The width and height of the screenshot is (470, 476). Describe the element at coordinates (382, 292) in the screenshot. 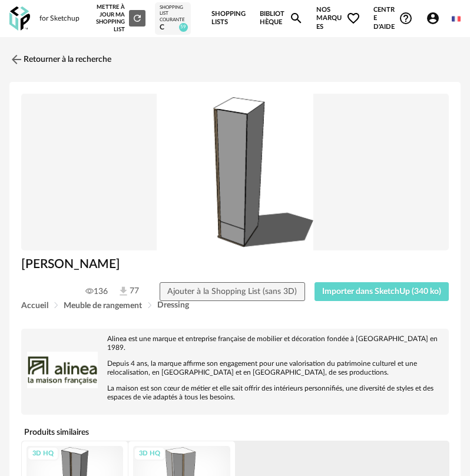

I see `button: Importer dans SketchUp (340 ko)` at that location.